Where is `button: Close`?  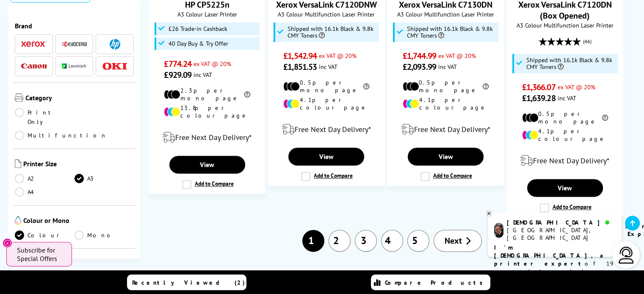
button: Close is located at coordinates (7, 243).